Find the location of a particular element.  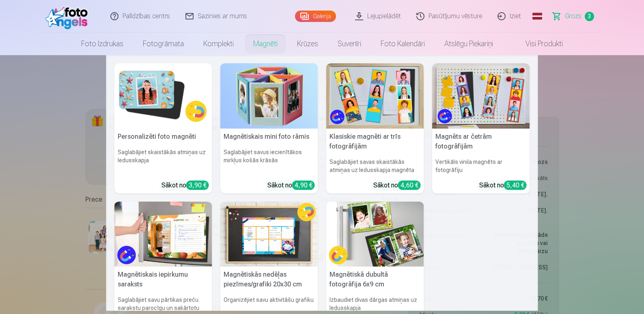

a: Visi produkti is located at coordinates (538, 44).